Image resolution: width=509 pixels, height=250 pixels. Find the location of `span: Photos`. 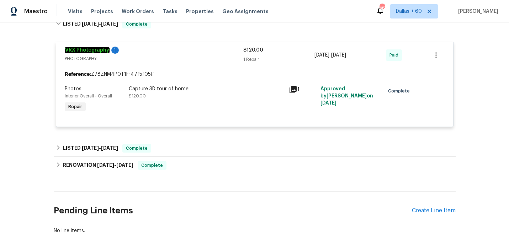

span: Photos is located at coordinates (73, 89).